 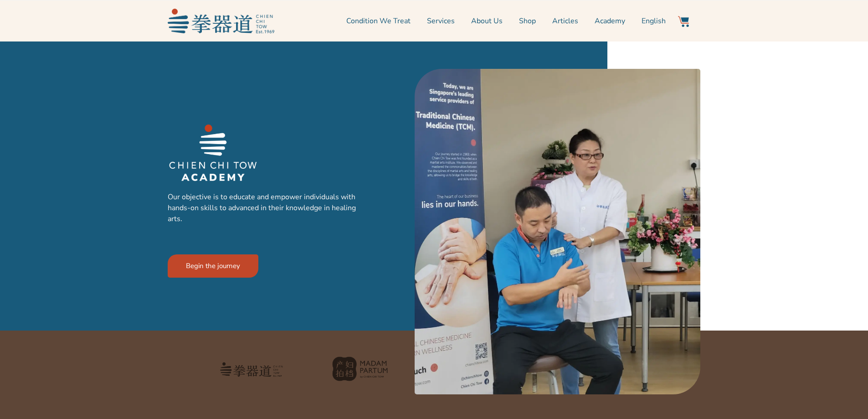 I want to click on span: English, so click(x=654, y=21).